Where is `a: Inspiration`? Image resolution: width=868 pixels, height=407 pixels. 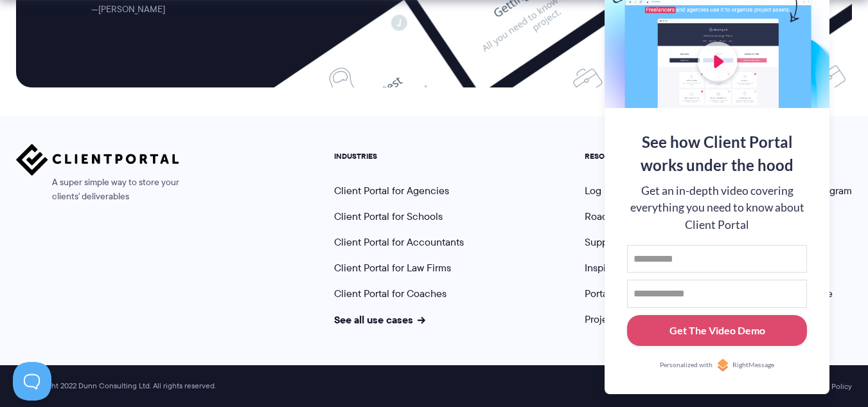 a: Inspiration is located at coordinates (608, 267).